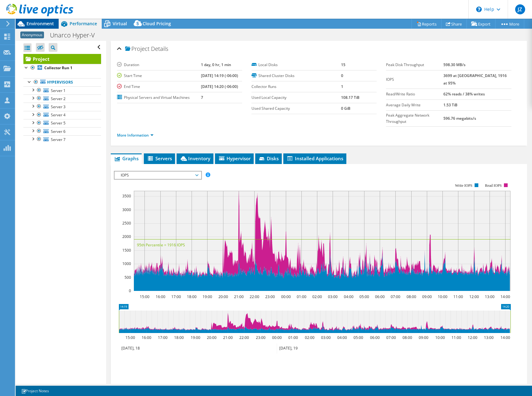 Image resolution: width=532 pixels, height=396 pixels. What do you see at coordinates (509, 24) in the screenshot?
I see `a: More` at bounding box center [509, 24].